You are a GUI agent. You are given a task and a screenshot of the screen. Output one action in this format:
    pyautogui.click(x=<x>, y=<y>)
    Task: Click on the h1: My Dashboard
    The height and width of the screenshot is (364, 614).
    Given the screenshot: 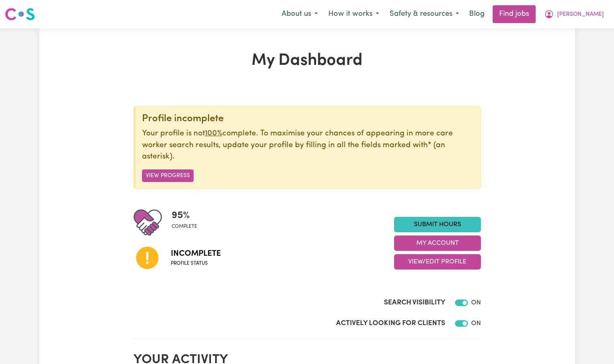 What is the action you would take?
    pyautogui.click(x=307, y=61)
    